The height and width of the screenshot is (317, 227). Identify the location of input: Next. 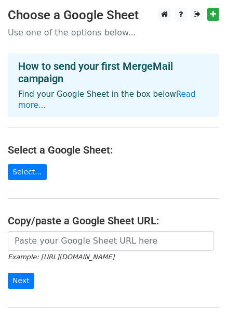
(21, 280).